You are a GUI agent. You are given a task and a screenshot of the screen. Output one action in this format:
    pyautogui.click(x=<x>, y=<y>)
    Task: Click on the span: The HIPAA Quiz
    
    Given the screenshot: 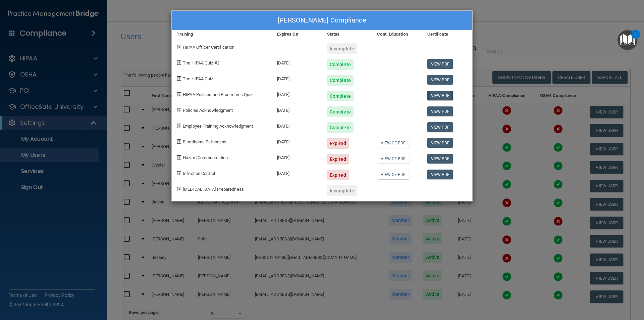 What is the action you would take?
    pyautogui.click(x=198, y=79)
    